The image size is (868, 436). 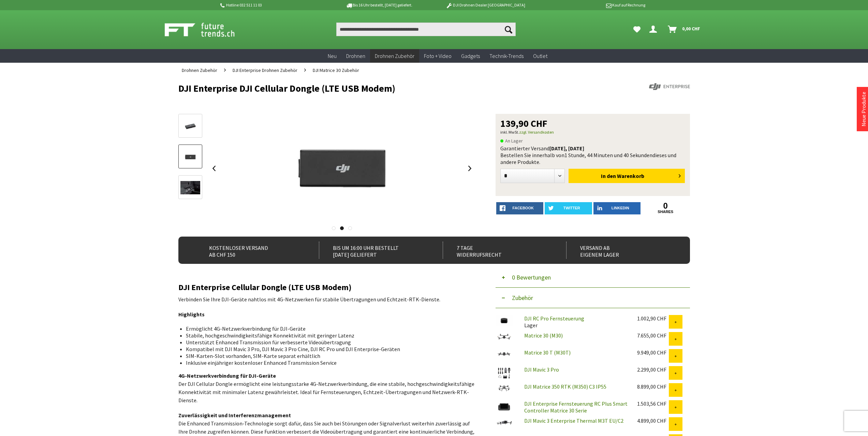 What do you see at coordinates (593, 156) in the screenshot?
I see `div: Garantierter Versand Bestellen Sie innerhalb von dieses und andere Produkte.` at bounding box center [593, 156].